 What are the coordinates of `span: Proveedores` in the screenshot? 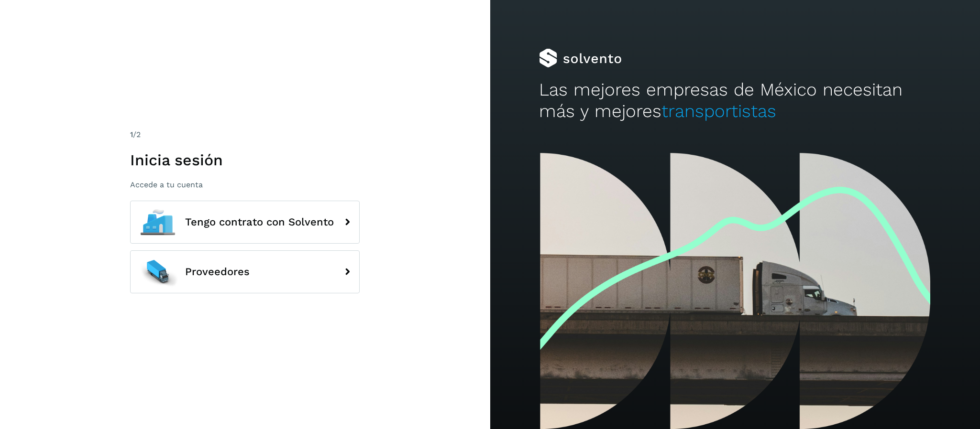 It's located at (217, 272).